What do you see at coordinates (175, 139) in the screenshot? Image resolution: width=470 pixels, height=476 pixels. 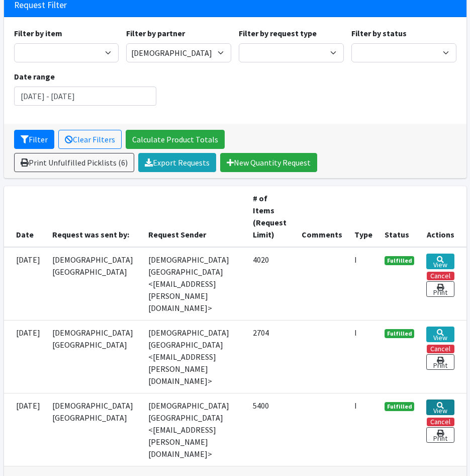 I see `a: Calculate Product Totals` at bounding box center [175, 139].